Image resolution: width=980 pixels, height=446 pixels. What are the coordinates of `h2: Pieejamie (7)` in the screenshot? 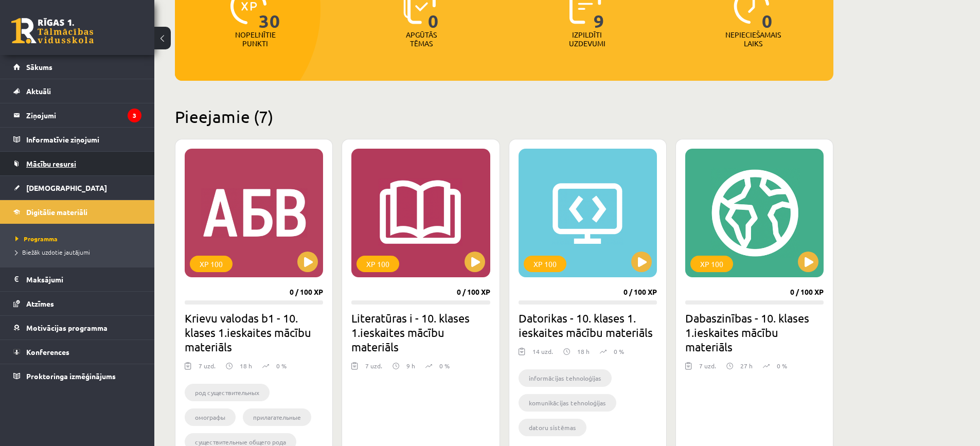 It's located at (504, 116).